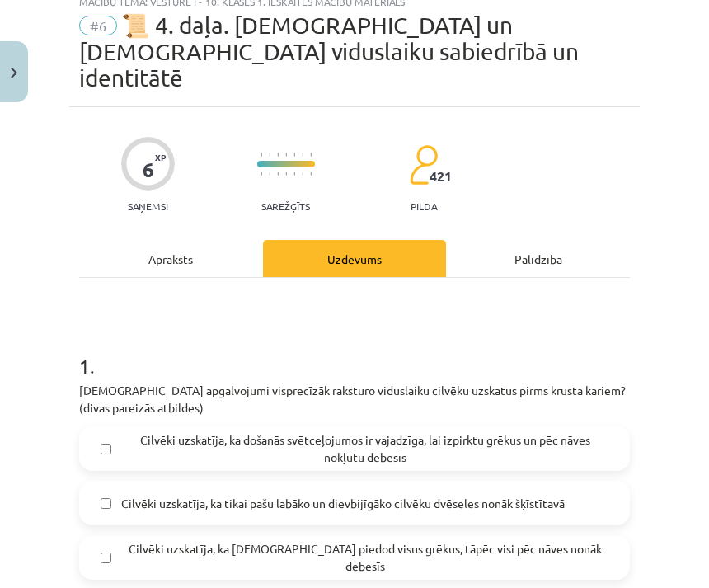  I want to click on h1: 1 ., so click(355, 351).